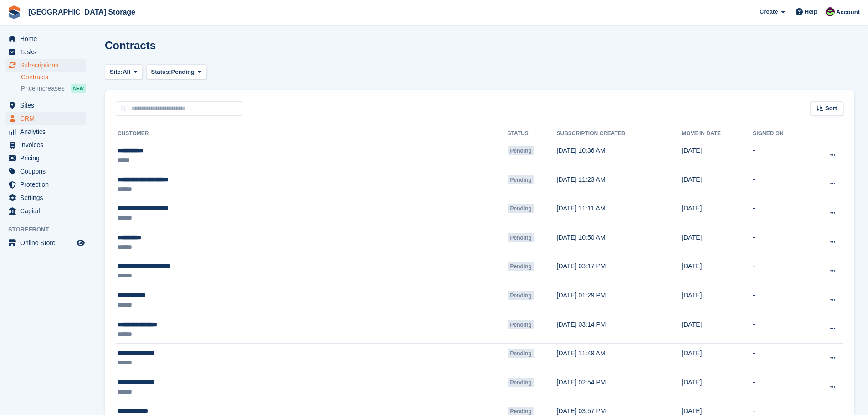 The image size is (868, 415). Describe the element at coordinates (47, 184) in the screenshot. I see `span: Protection` at that location.